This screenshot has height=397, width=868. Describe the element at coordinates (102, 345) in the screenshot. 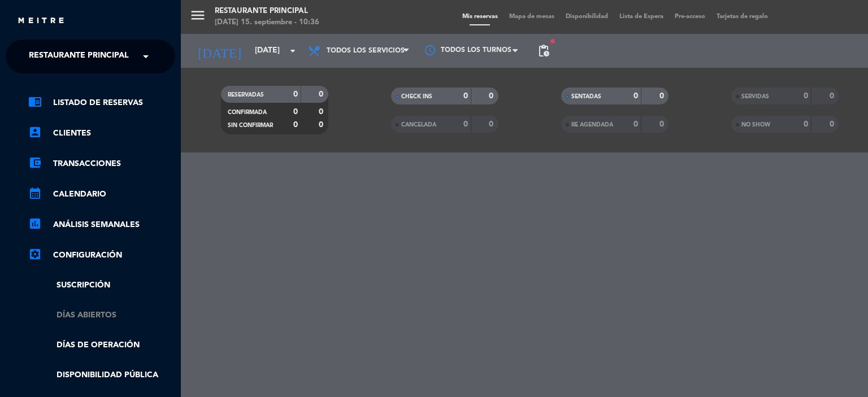

I see `a: Días de Operación` at that location.